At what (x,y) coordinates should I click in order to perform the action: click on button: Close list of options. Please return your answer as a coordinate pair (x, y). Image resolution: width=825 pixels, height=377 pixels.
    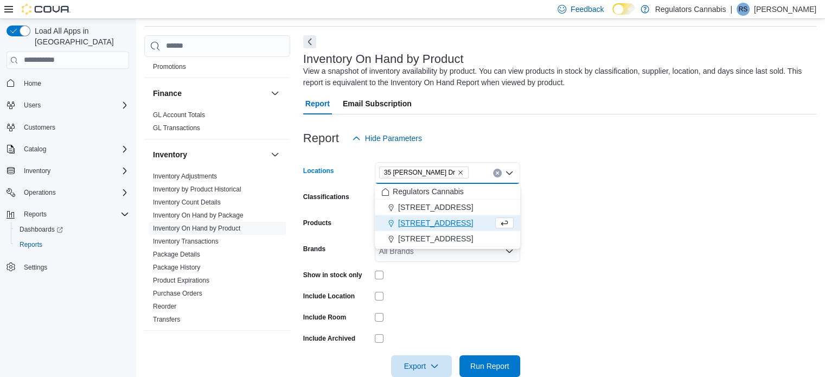
    Looking at the image, I should click on (509, 173).